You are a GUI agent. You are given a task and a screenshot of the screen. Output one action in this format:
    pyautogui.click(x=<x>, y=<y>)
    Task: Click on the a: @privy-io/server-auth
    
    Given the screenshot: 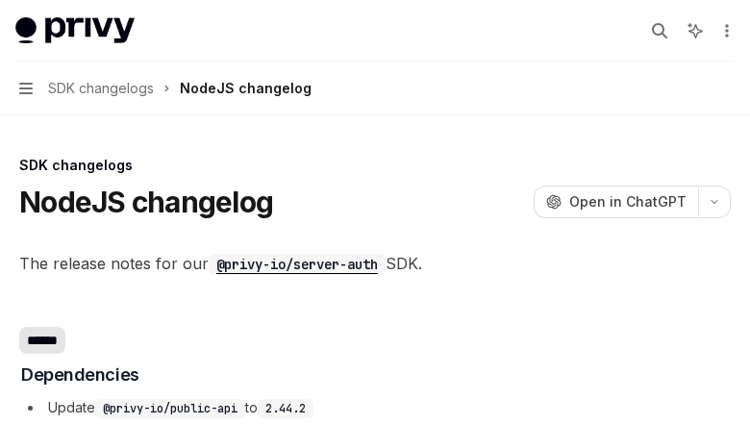 What is the action you would take?
    pyautogui.click(x=297, y=263)
    